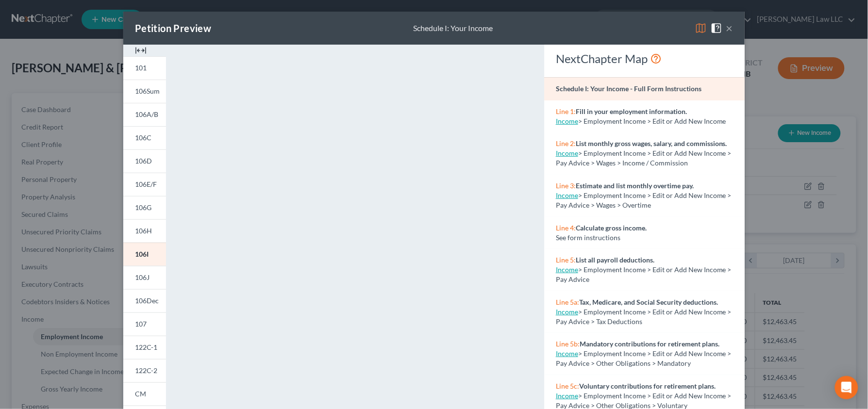 Image resolution: width=868 pixels, height=409 pixels. I want to click on span: Line 5c:, so click(568, 385).